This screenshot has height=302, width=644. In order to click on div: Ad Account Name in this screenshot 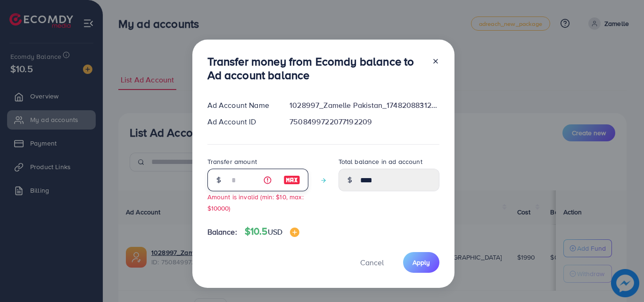, I will do `click(241, 105)`.